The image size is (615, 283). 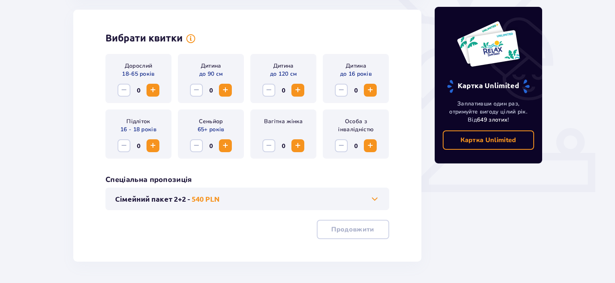 I want to click on button: Продовжити, so click(x=353, y=230).